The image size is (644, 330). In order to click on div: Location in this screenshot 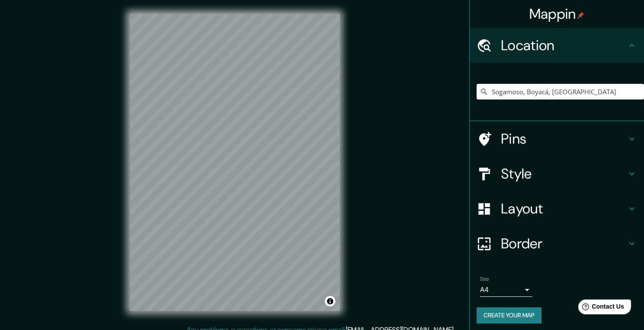, I will do `click(557, 46)`.